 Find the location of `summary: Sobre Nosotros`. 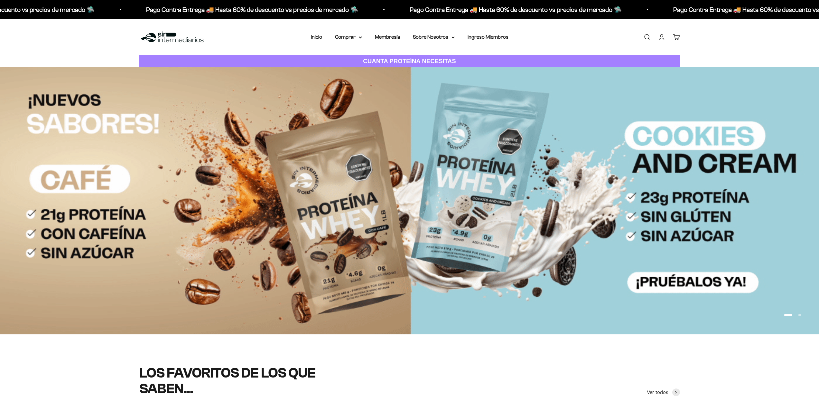

summary: Sobre Nosotros is located at coordinates (434, 37).